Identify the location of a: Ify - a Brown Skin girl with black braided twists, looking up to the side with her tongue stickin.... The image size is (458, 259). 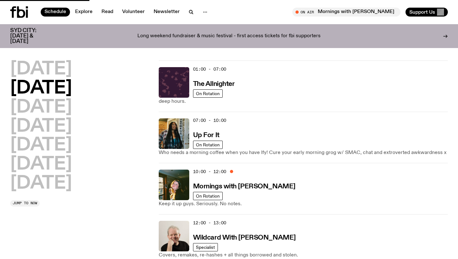
(174, 133).